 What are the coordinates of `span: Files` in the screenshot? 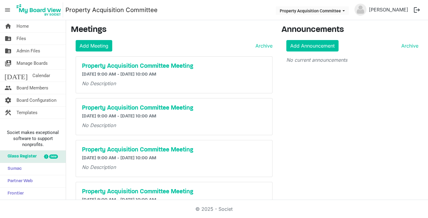 It's located at (21, 38).